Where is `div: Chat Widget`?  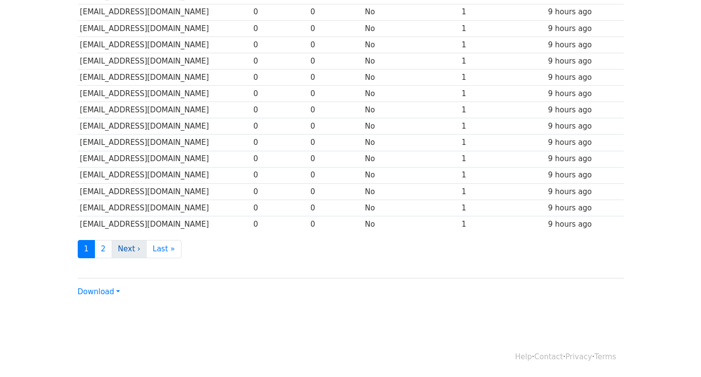
div: Chat Widget is located at coordinates (677, 353).